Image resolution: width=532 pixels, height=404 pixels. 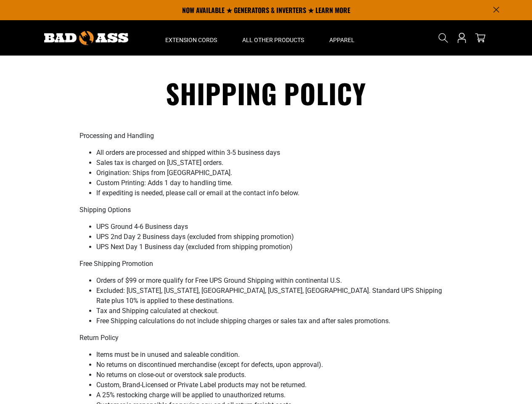 I want to click on strong: Shipping Options, so click(x=105, y=209).